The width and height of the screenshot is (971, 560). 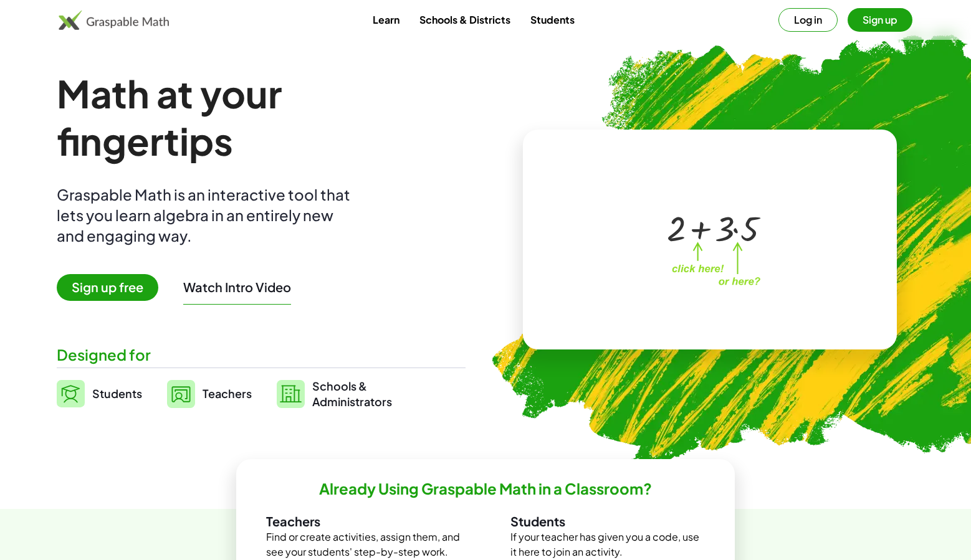 I want to click on h2: Already Using Graspable Math in a Classroom?, so click(x=486, y=489).